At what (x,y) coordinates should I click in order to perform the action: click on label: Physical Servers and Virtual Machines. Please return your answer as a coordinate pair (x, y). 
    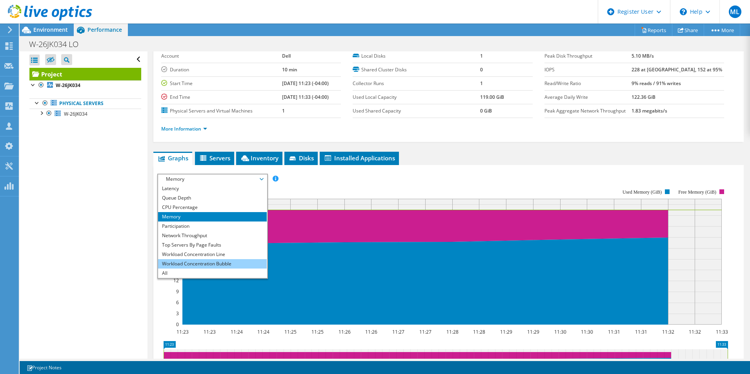
    Looking at the image, I should click on (222, 111).